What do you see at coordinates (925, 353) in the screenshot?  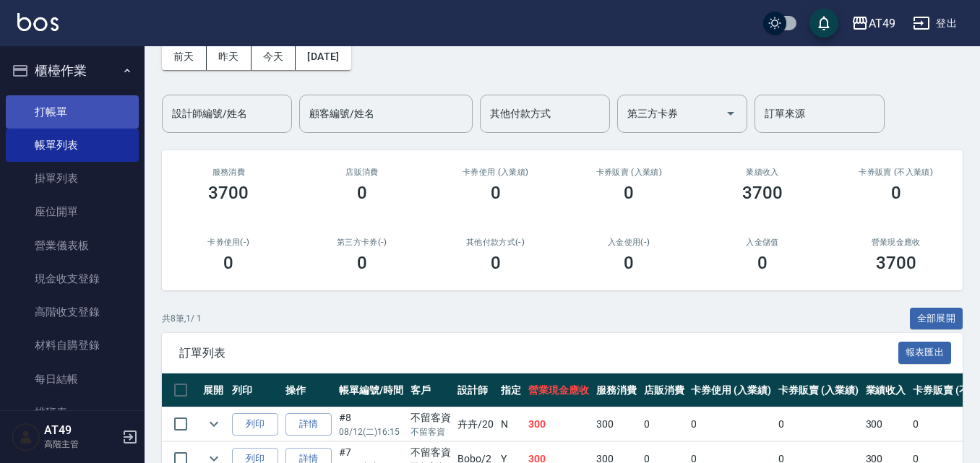 I see `button: 報表匯出` at bounding box center [925, 353].